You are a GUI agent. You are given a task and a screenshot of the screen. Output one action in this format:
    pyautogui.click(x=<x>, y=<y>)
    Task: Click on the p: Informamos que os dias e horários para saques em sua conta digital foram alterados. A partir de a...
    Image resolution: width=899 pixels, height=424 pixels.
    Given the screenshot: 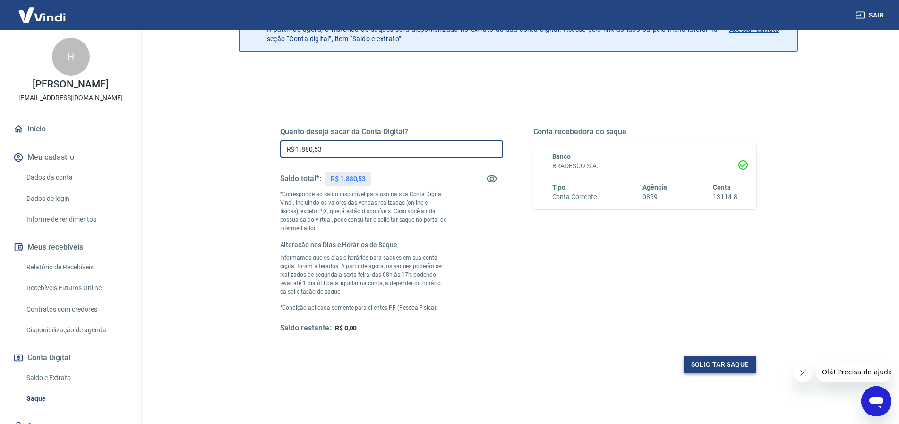 What is the action you would take?
    pyautogui.click(x=364, y=274)
    